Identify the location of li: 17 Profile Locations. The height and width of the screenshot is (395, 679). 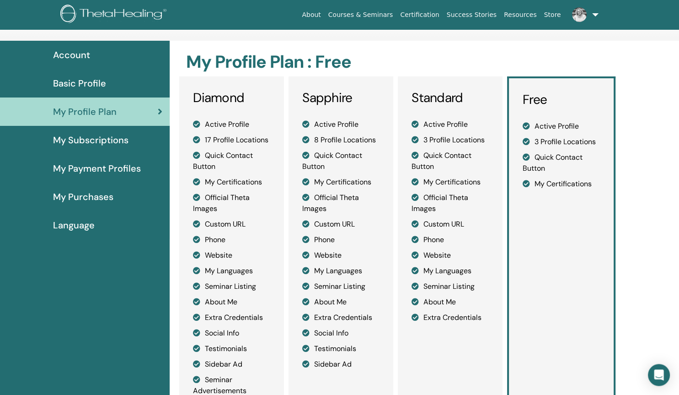
(231, 140).